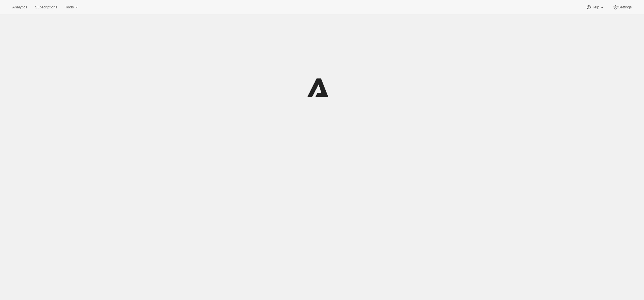 The image size is (644, 300). What do you see at coordinates (72, 7) in the screenshot?
I see `button: Tools` at bounding box center [72, 7].